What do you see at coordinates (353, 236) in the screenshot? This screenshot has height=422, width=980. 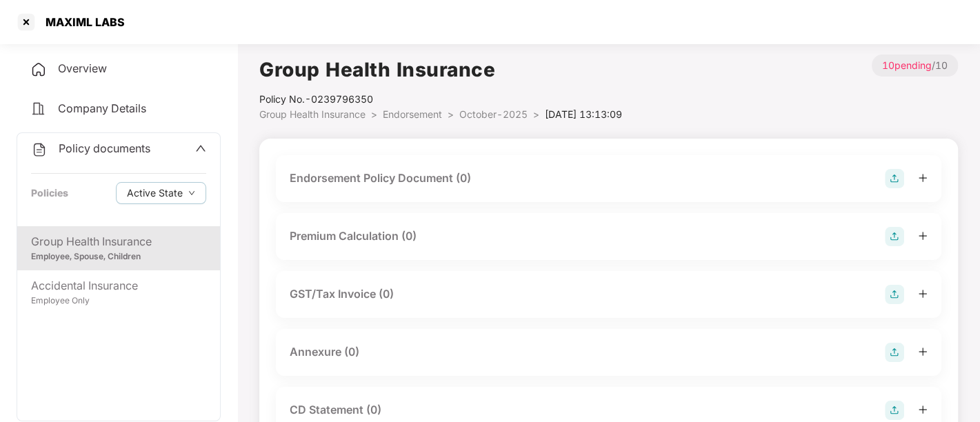 I see `div: Premium Calculation (0)` at bounding box center [353, 236].